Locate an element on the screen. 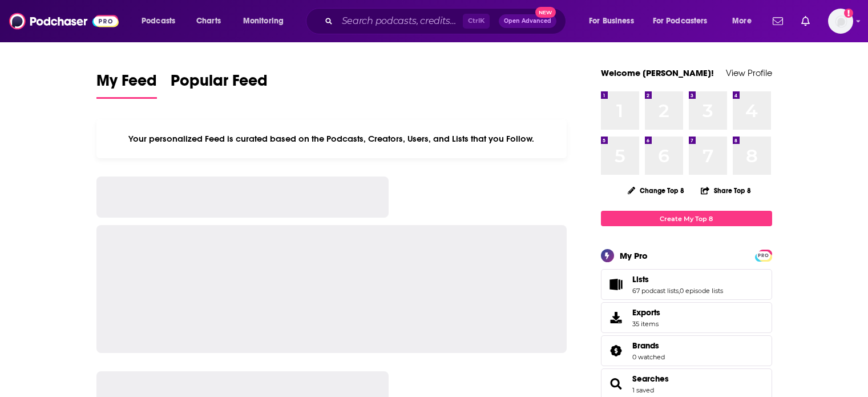  a: 0 watched is located at coordinates (648, 357).